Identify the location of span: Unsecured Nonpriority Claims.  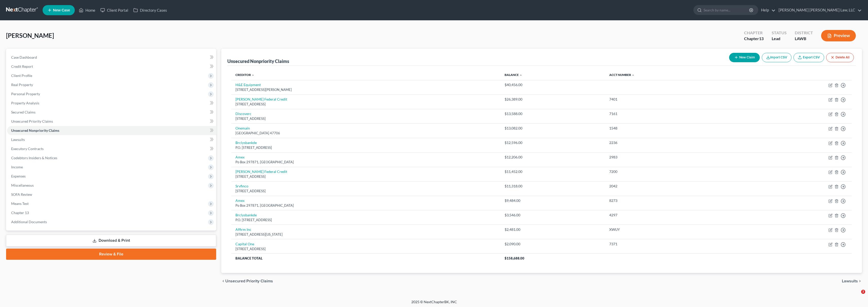
(36, 130).